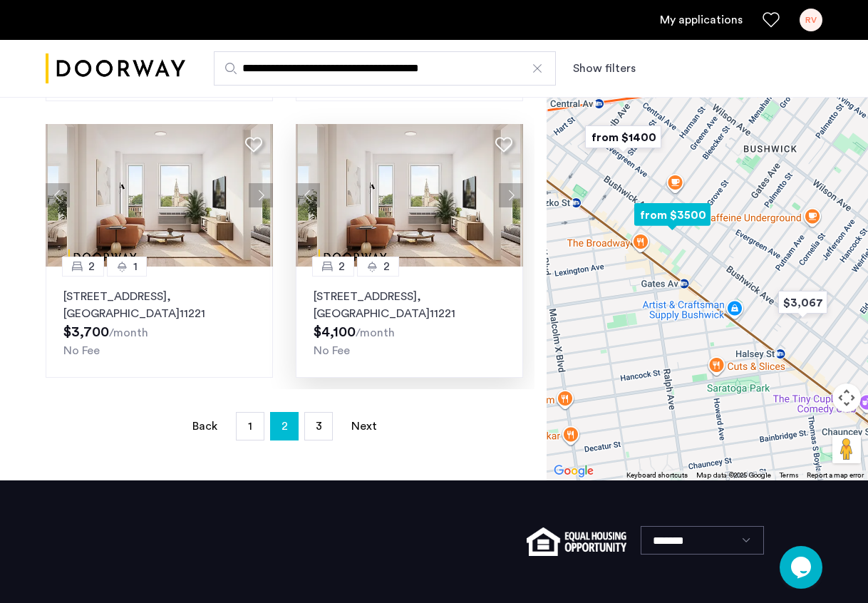 The width and height of the screenshot is (868, 603). I want to click on input: Apartment Search, so click(385, 69).